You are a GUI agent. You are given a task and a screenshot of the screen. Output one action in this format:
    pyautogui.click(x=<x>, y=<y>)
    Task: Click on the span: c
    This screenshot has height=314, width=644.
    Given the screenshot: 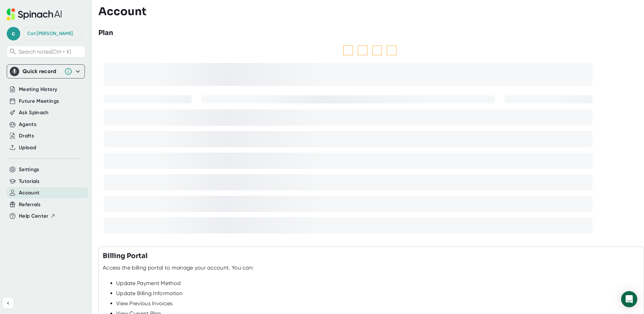 What is the action you would take?
    pyautogui.click(x=14, y=34)
    